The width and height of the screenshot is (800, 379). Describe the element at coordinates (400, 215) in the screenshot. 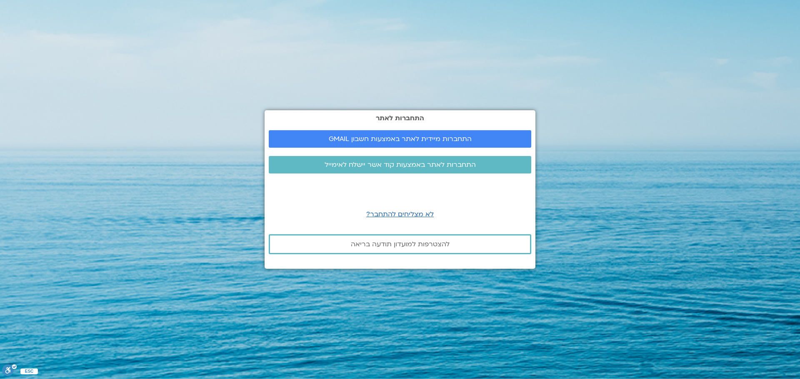

I see `span: לא מצליחים להתחבר?` at that location.